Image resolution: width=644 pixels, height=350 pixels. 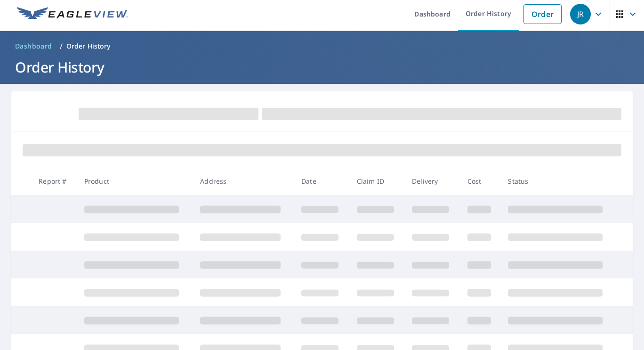 I want to click on th: Report #, so click(x=54, y=181).